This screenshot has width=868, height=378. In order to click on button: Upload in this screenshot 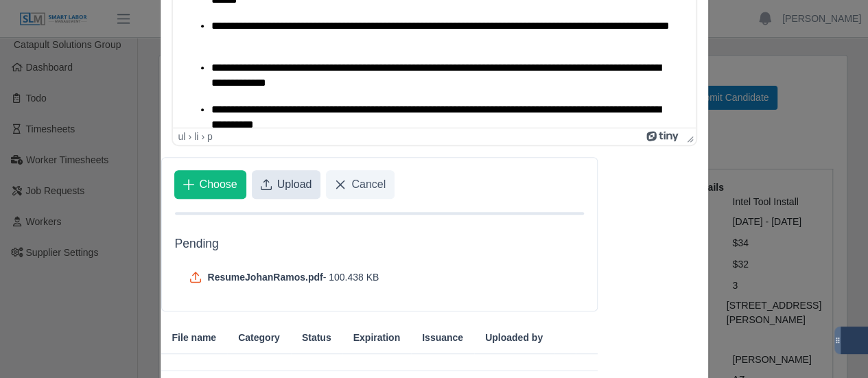, I will do `click(286, 185)`.